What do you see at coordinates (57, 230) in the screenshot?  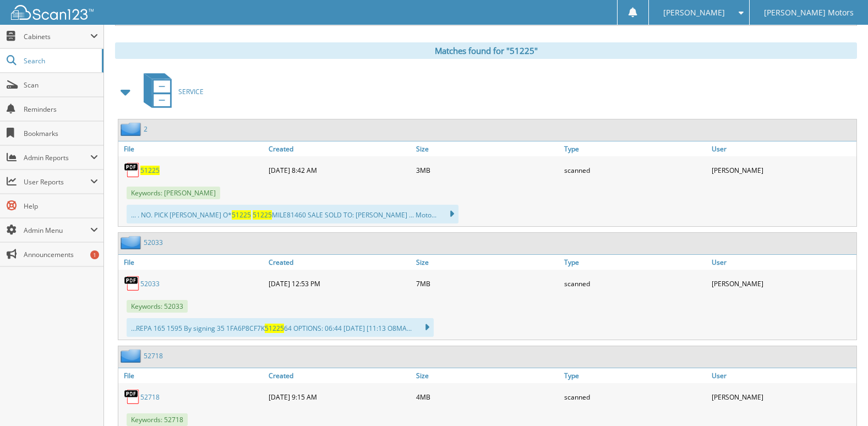 I see `span: Admin Menu` at bounding box center [57, 230].